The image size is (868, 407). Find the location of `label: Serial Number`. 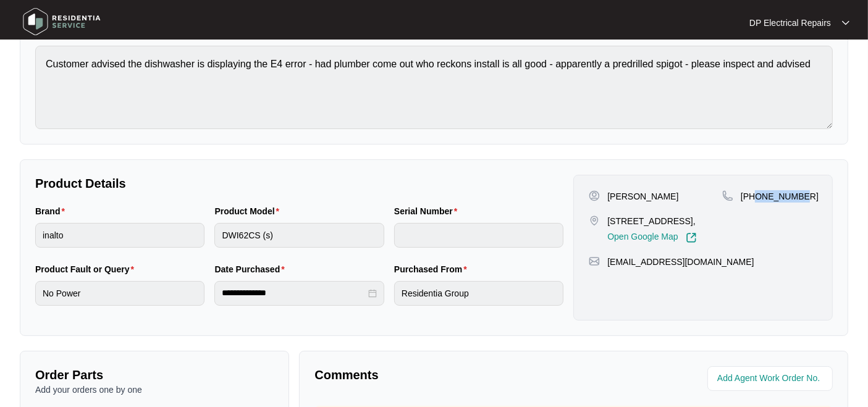

label: Serial Number is located at coordinates (428, 212).